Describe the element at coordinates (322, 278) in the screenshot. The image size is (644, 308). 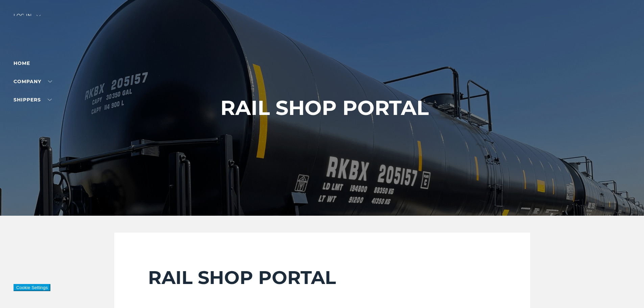
I see `h2: RAIL SHOP PORTAL` at that location.